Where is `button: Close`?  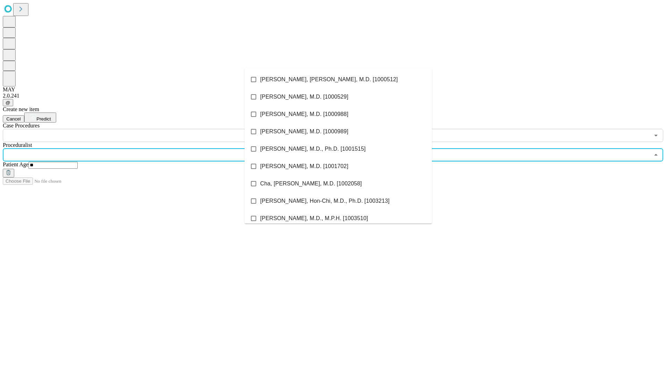
button: Close is located at coordinates (656, 155).